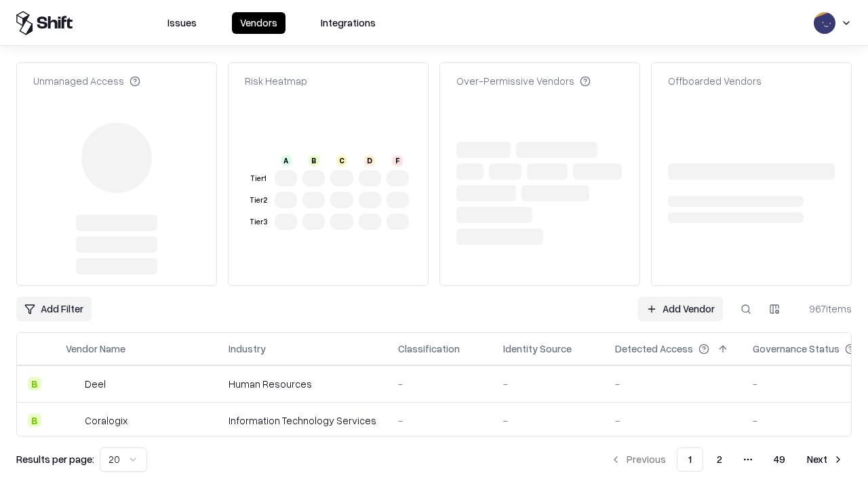 This screenshot has width=868, height=488. Describe the element at coordinates (96, 348) in the screenshot. I see `div: Vendor Name` at that location.